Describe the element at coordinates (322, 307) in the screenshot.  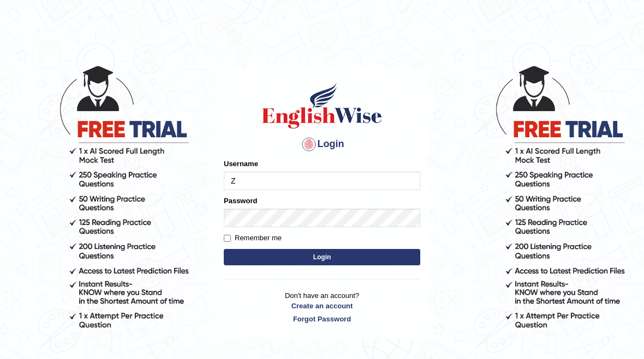
I see `p: Don't have an account?` at that location.